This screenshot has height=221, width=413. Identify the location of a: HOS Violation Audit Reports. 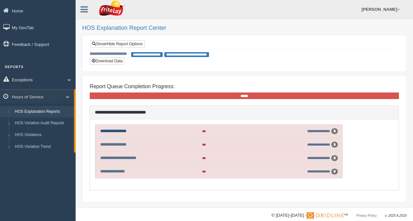
(43, 123).